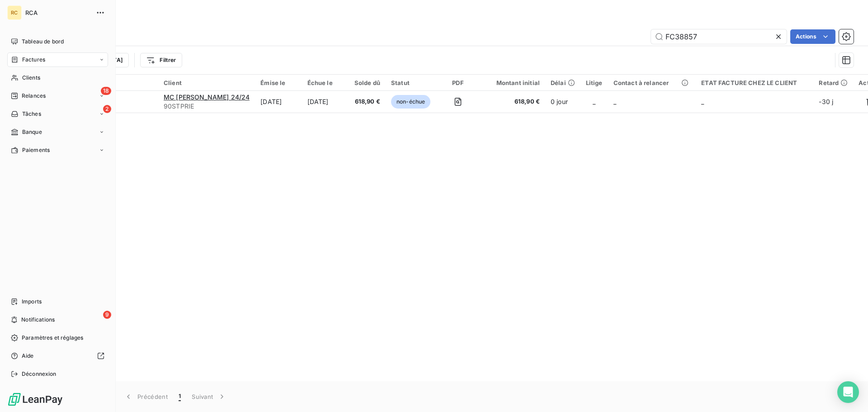 The height and width of the screenshot is (412, 868). I want to click on div: Litige, so click(594, 83).